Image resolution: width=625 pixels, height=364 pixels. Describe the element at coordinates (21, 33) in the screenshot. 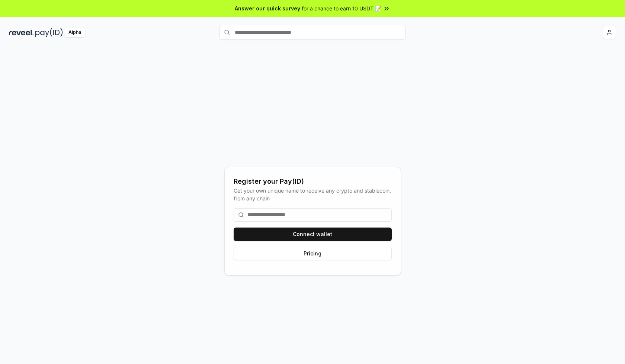

I see `img: reveel_dark` at that location.